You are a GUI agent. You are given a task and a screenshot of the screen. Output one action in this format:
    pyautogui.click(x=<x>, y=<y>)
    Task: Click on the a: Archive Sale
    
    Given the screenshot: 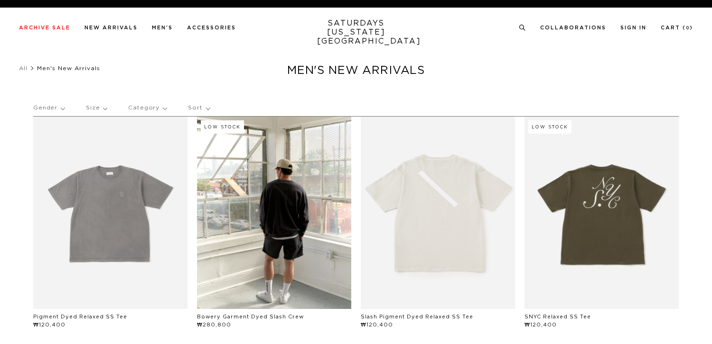 What is the action you would take?
    pyautogui.click(x=45, y=28)
    